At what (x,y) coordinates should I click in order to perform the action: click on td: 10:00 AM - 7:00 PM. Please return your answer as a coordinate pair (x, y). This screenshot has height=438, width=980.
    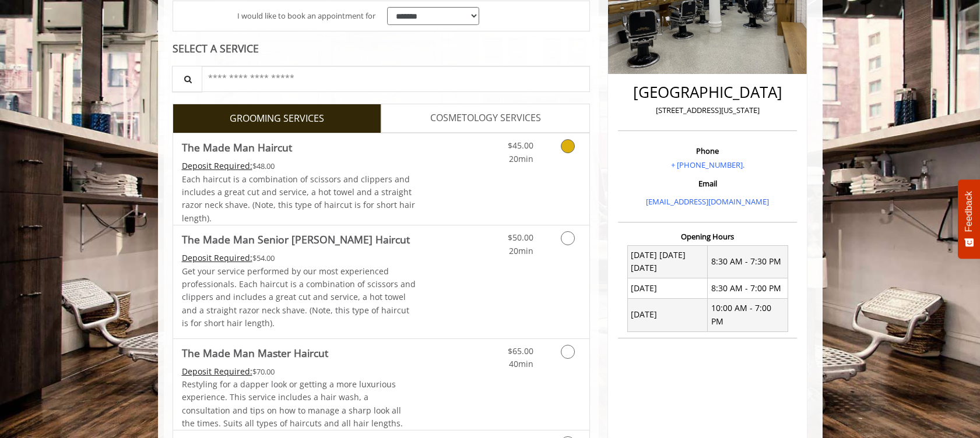
    Looking at the image, I should click on (748, 315).